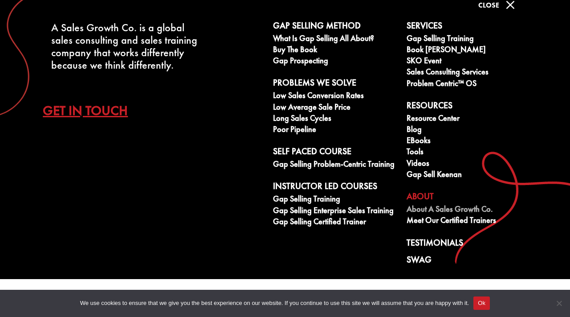 This screenshot has height=317, width=570. Describe the element at coordinates (335, 39) in the screenshot. I see `a: What is Gap Selling all about?` at that location.